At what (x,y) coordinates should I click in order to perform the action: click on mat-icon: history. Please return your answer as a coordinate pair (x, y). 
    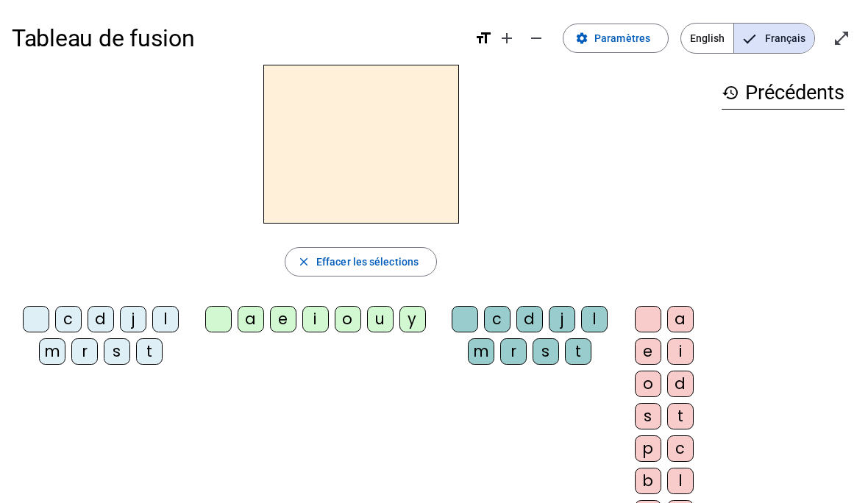
    Looking at the image, I should click on (731, 93).